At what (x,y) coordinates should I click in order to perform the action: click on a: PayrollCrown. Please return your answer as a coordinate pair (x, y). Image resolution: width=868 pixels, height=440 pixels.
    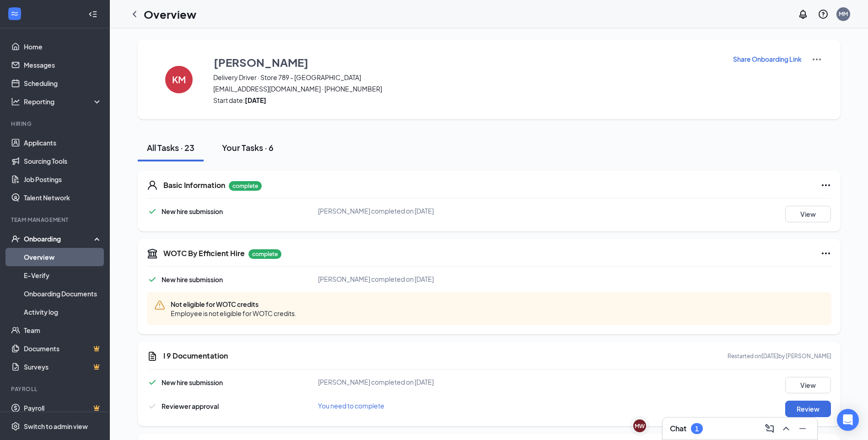
    Looking at the image, I should click on (63, 408).